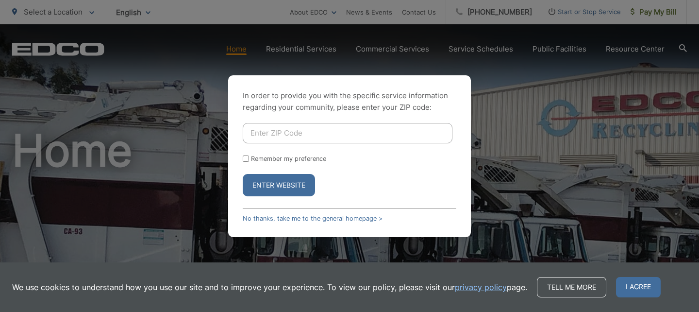 The image size is (699, 312). I want to click on label: Remember my preference, so click(288, 158).